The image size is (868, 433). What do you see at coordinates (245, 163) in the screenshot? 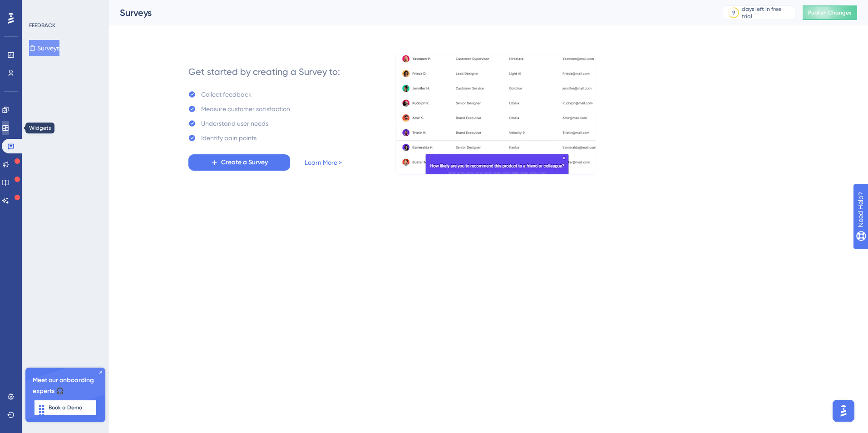
I see `span: Create a Survey` at bounding box center [245, 163].